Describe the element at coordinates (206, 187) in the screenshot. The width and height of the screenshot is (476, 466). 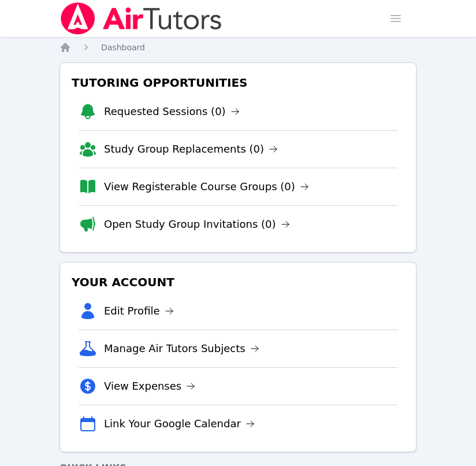
I see `a: View Registerable Course Groups (0)` at that location.